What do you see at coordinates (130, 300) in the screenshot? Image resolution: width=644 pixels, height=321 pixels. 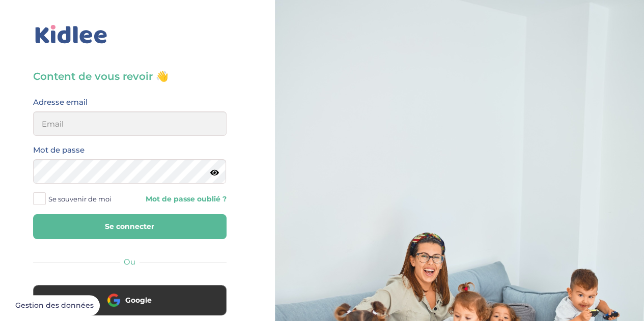 I see `button: Google` at bounding box center [130, 300].